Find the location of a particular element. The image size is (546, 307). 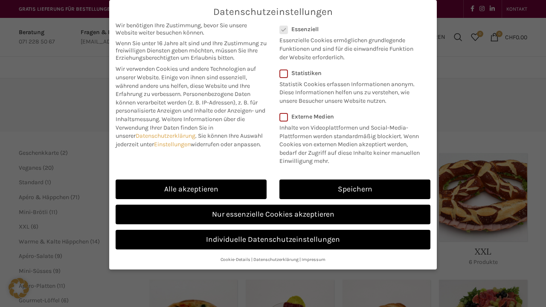

span: Weitere Informationen über die Verwendung Ihrer Daten finden Sie in unserer . is located at coordinates (180, 127).